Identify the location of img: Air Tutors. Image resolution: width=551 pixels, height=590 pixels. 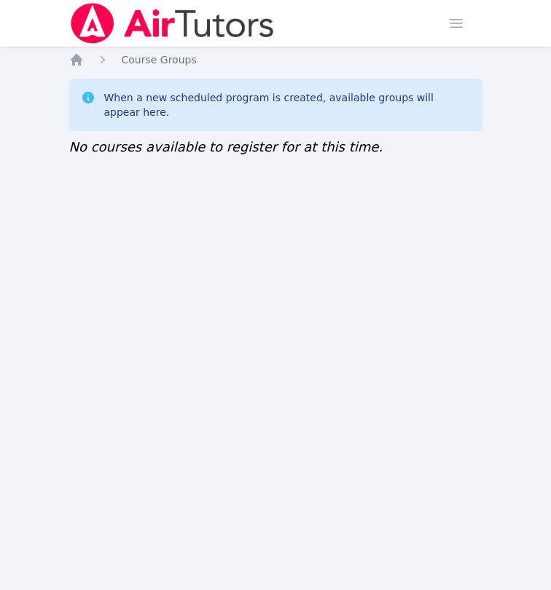
(172, 23).